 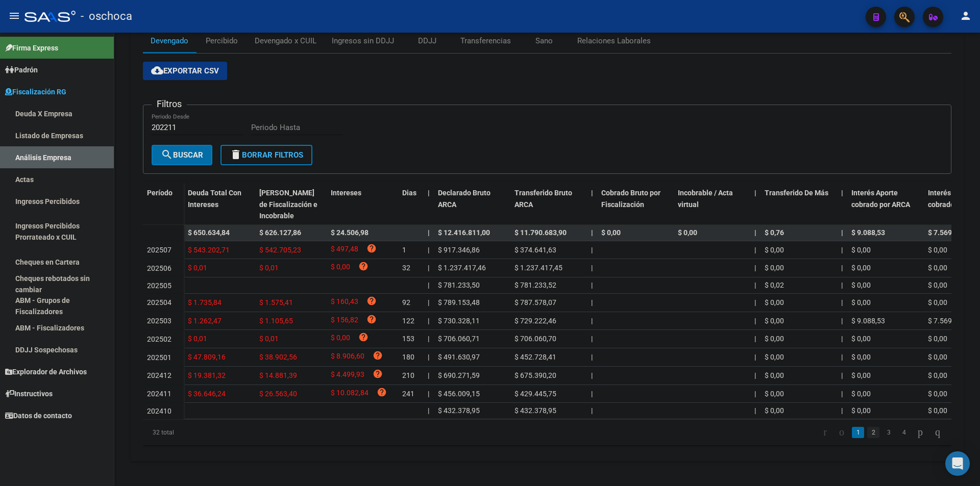 What do you see at coordinates (938, 433) in the screenshot?
I see `a: go to last page` at bounding box center [938, 433].